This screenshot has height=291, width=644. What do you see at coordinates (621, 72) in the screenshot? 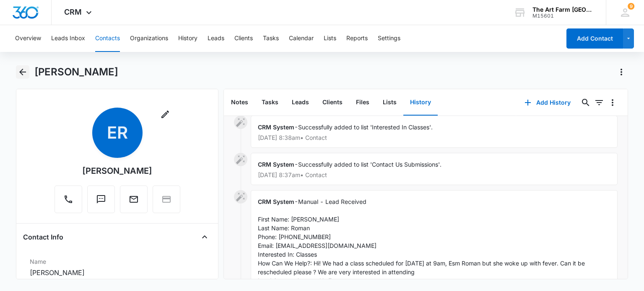
I see `button: Actions` at bounding box center [621, 72].